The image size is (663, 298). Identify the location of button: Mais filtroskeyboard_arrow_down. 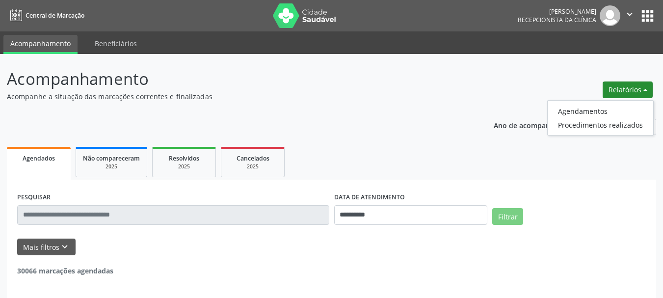
(46, 247).